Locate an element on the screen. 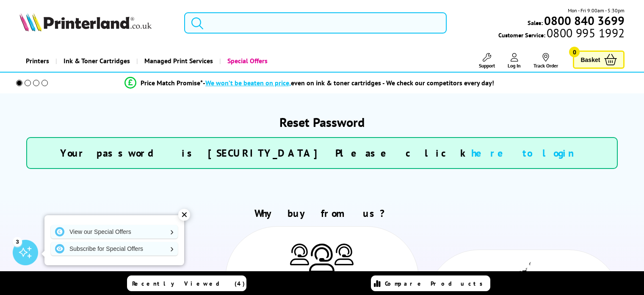 Image resolution: width=644 pixels, height=295 pixels. span: Compare Products is located at coordinates (436, 283).